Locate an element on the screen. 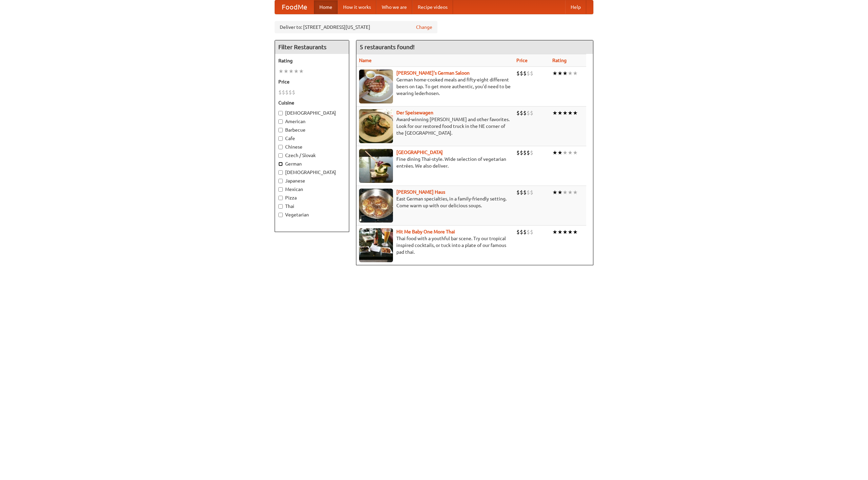  h5: Price is located at coordinates (312, 82).